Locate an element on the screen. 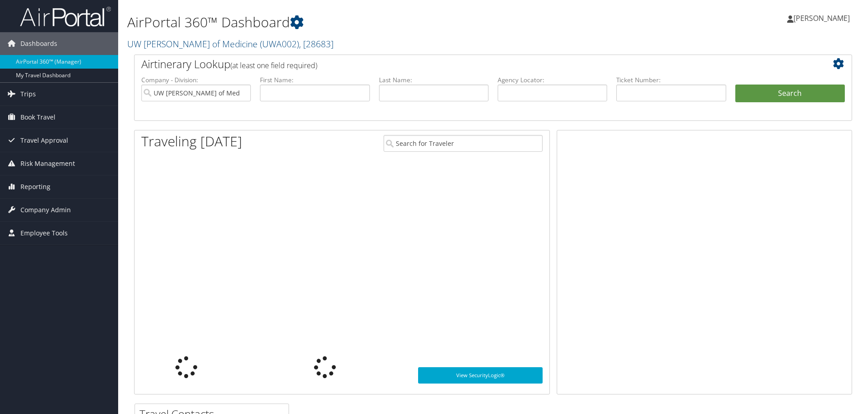 This screenshot has height=414, width=868. span: , [ 28683 ] is located at coordinates (317, 44).